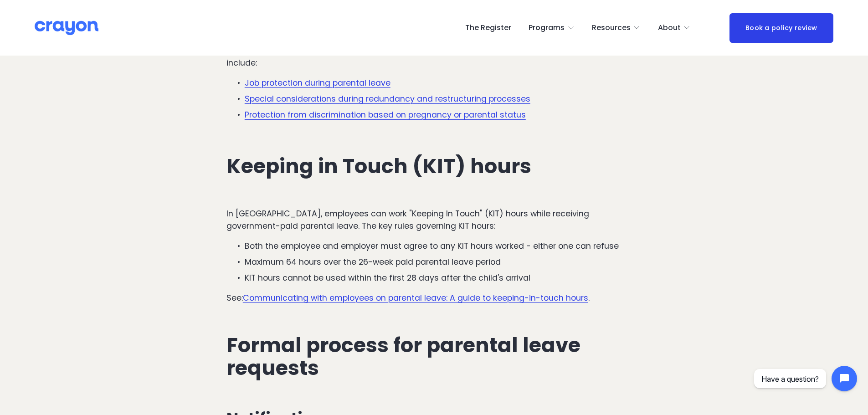  I want to click on img: Crayon, so click(67, 28).